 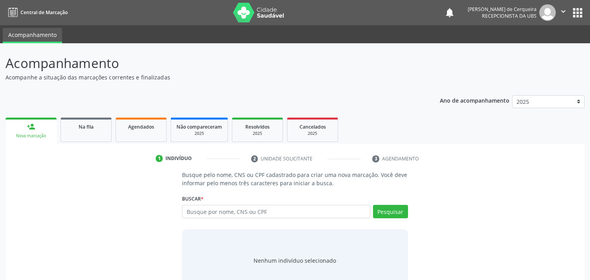 What do you see at coordinates (31, 136) in the screenshot?
I see `div: Nova marcação` at bounding box center [31, 136].